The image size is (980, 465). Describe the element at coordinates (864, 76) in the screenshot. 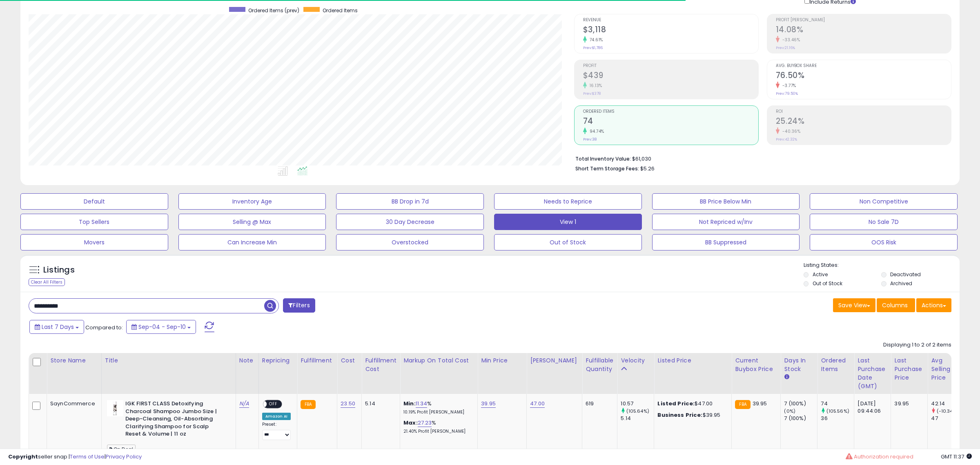

I see `h2: 76.50%` at that location.